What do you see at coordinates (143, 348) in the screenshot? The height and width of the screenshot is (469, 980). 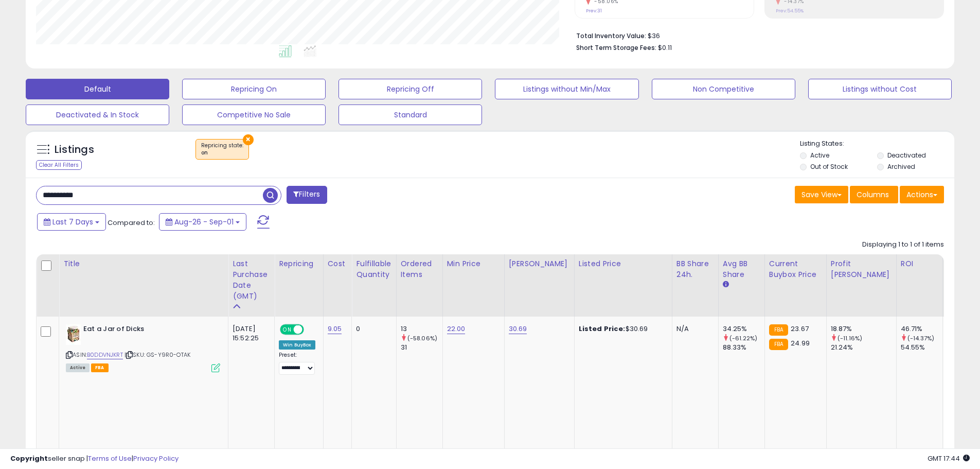 I see `div: ASIN:` at bounding box center [143, 348].